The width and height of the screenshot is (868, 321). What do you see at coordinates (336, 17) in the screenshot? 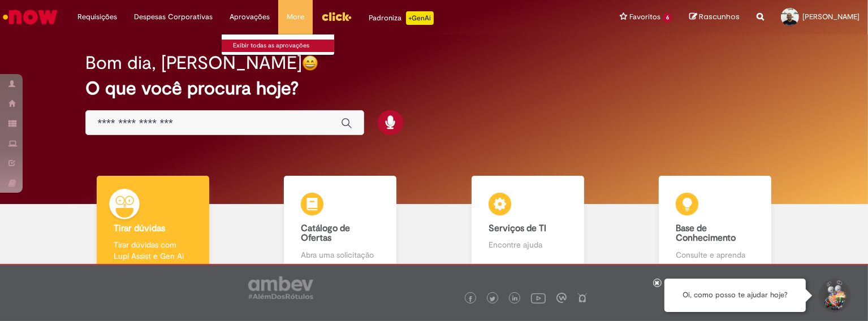
I see `img: click_logo_yellow_360x200.png` at bounding box center [336, 17].